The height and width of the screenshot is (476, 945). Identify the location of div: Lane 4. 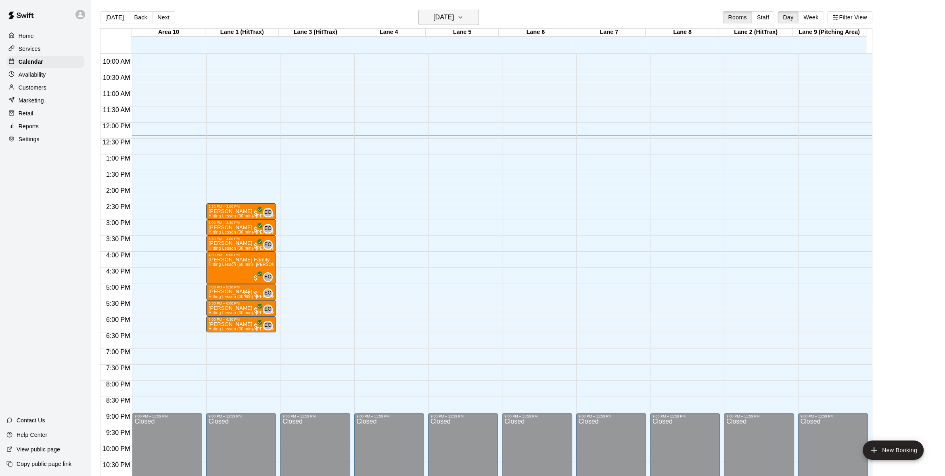
(389, 32).